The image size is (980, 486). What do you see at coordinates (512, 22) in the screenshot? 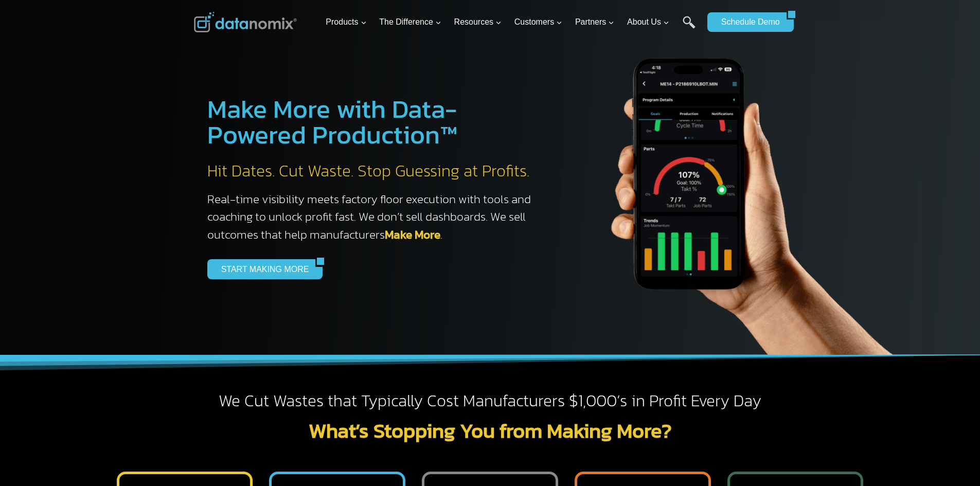
I see `nav: Primary Navigation` at bounding box center [512, 22].